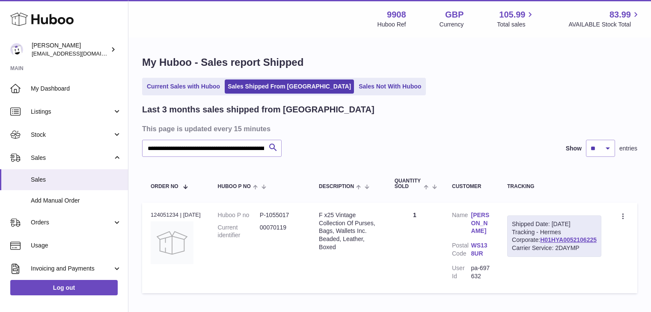 The width and height of the screenshot is (651, 312). I want to click on span: Description, so click(336, 187).